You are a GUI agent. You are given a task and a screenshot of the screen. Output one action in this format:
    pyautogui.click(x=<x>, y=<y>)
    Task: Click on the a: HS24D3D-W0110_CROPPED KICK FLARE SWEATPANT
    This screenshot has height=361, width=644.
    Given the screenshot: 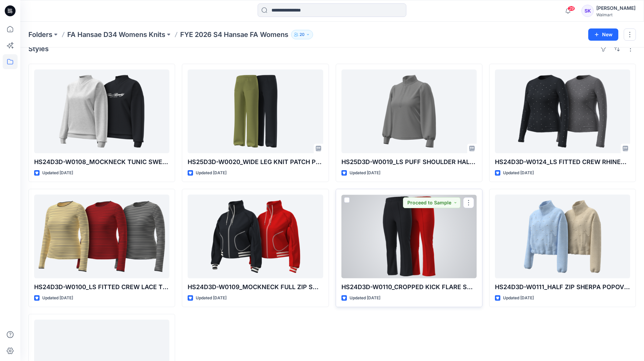 What is the action you would take?
    pyautogui.click(x=409, y=236)
    